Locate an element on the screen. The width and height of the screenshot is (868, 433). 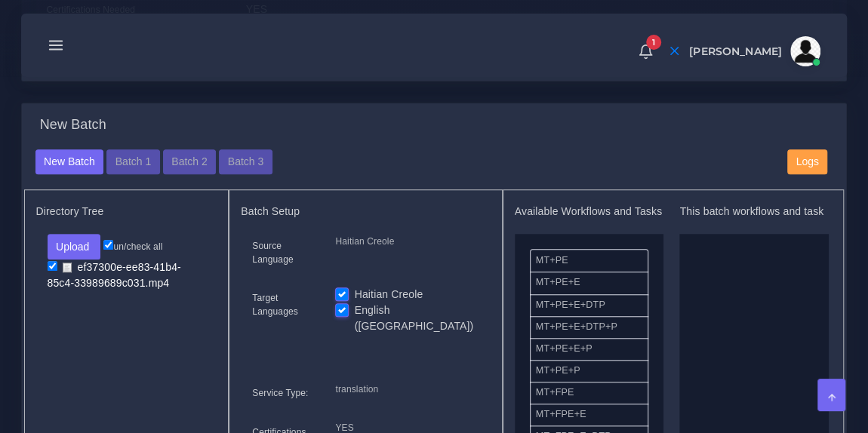
a: Batch 3 is located at coordinates (245, 161).